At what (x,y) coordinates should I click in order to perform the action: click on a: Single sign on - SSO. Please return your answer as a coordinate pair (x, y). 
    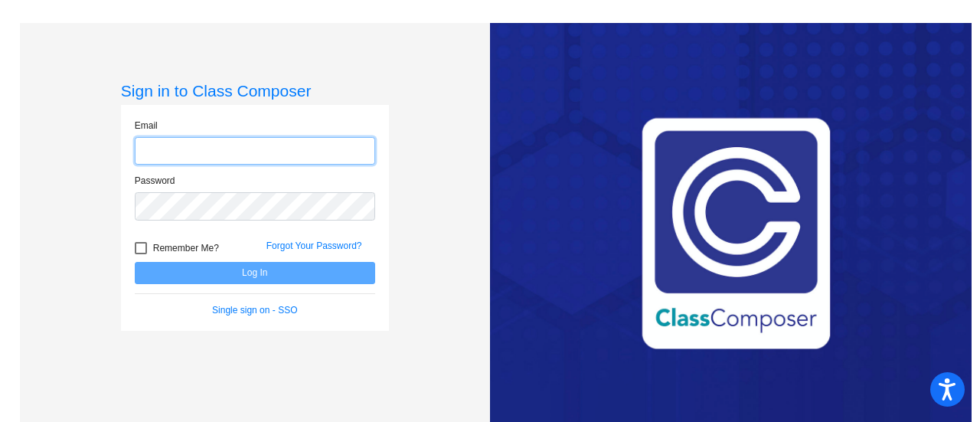
    Looking at the image, I should click on (254, 310).